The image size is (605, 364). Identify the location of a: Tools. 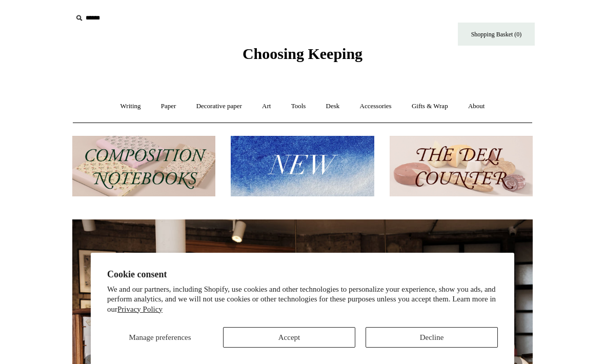
(298, 106).